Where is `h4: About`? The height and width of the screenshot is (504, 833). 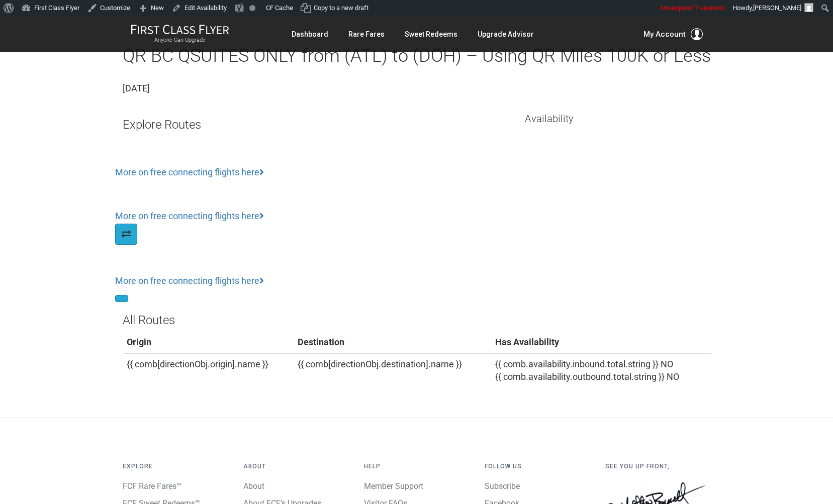 h4: About is located at coordinates (296, 466).